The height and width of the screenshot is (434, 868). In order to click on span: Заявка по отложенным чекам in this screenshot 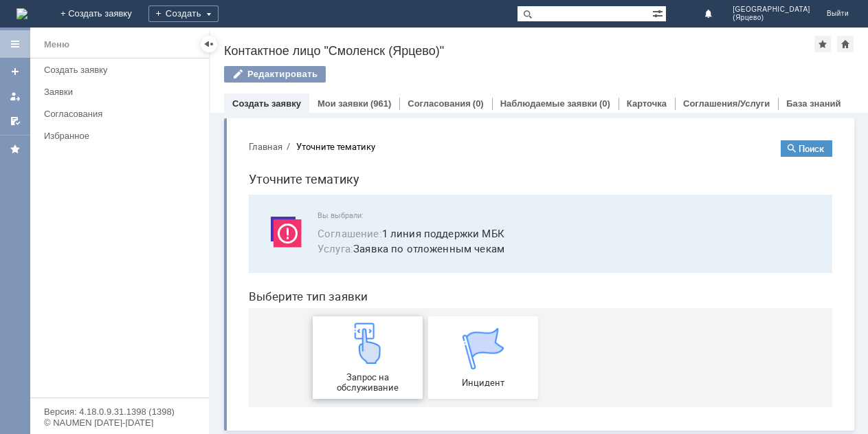, I will do `click(328, 119)`.